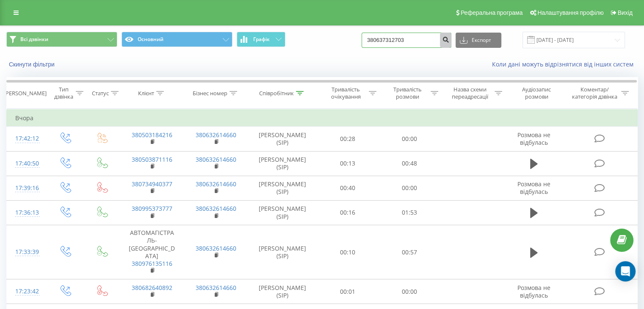 The width and height of the screenshot is (644, 309). I want to click on div: 17:40:50, so click(26, 164).